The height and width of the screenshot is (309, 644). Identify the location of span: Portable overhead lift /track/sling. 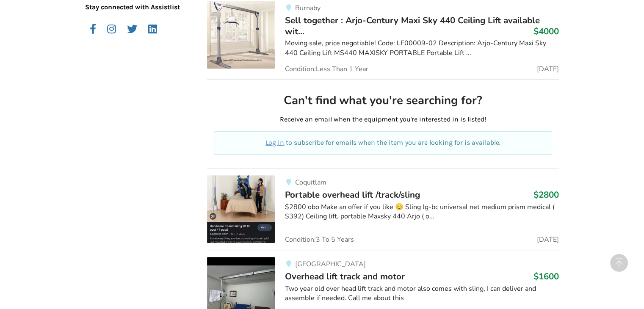
(352, 195).